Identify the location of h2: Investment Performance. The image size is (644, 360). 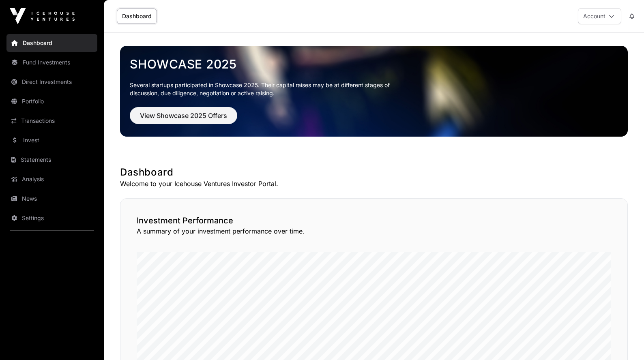
(374, 220).